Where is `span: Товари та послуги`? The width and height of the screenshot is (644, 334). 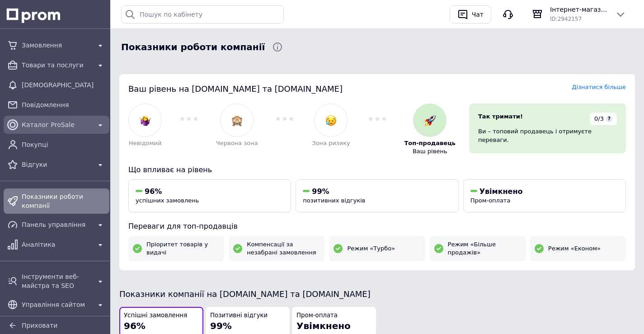
span: Товари та послуги is located at coordinates (56, 65).